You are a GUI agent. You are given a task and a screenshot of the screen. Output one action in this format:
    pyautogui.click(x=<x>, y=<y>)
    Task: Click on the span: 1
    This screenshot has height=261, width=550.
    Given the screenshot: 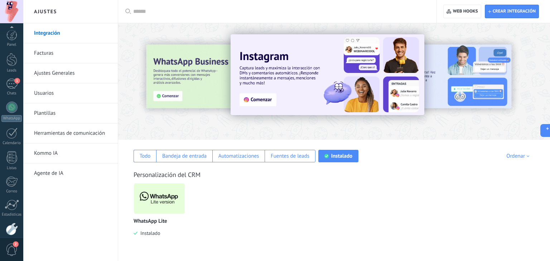 What is the action you would take?
    pyautogui.click(x=17, y=81)
    